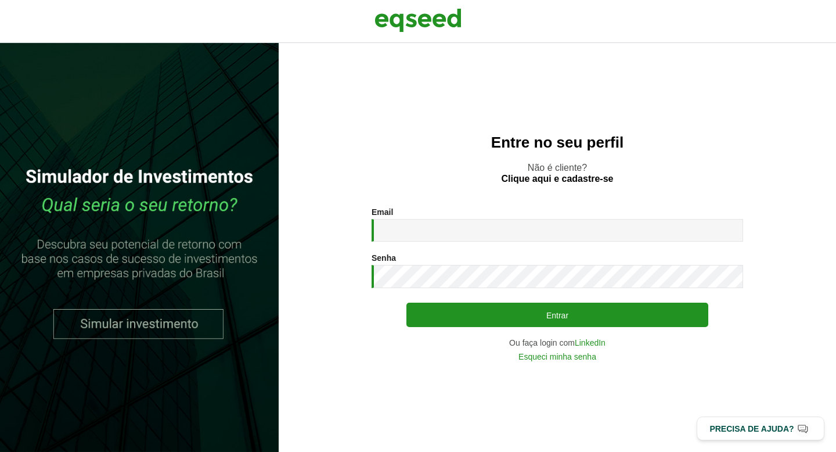 Image resolution: width=836 pixels, height=452 pixels. Describe the element at coordinates (557, 357) in the screenshot. I see `a: Esqueci minha senha` at that location.